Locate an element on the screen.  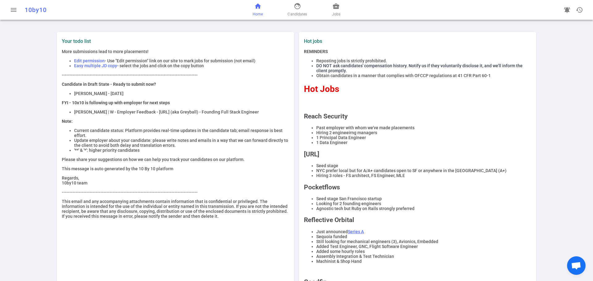
p: Regards, 10by10 team is located at coordinates (175, 181).